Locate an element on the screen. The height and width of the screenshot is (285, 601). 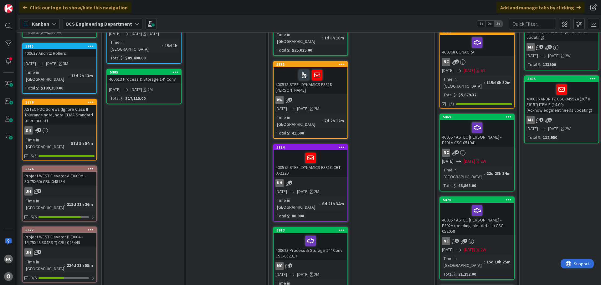
div: 15d 1h is located at coordinates (171, 46).